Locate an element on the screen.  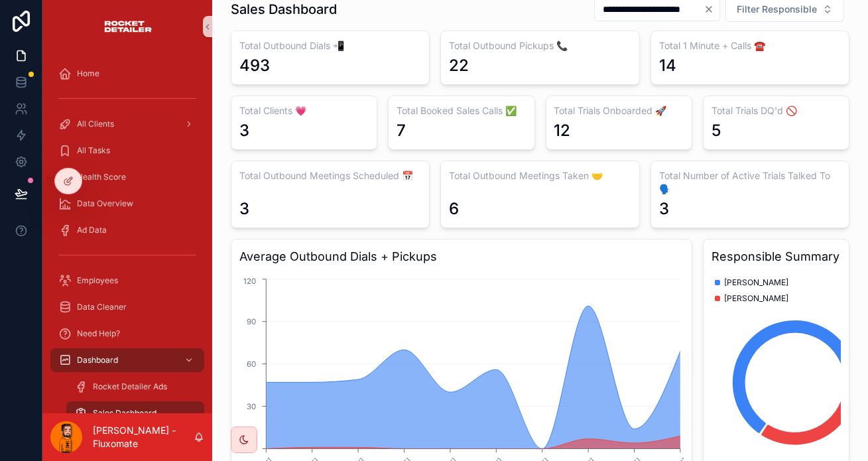
h3: Total 1 Minute + Calls ☎️ is located at coordinates (750, 46).